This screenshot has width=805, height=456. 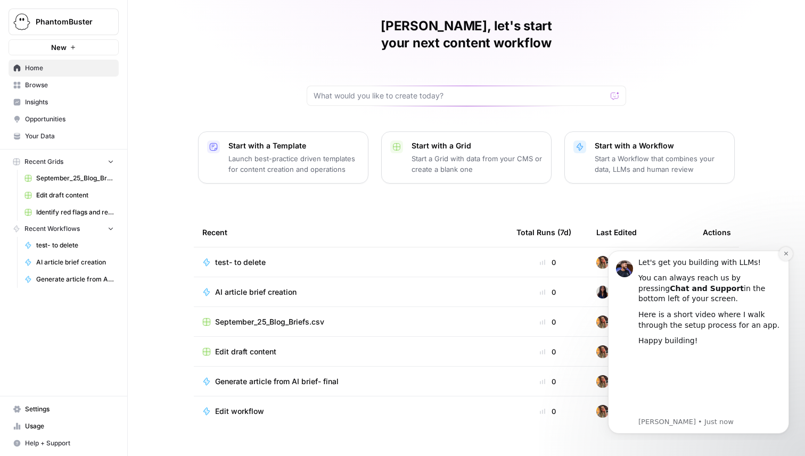 I want to click on button: Start with a WorkflowStart a Workflow that combines your data, LLMs and human review, so click(x=650, y=158).